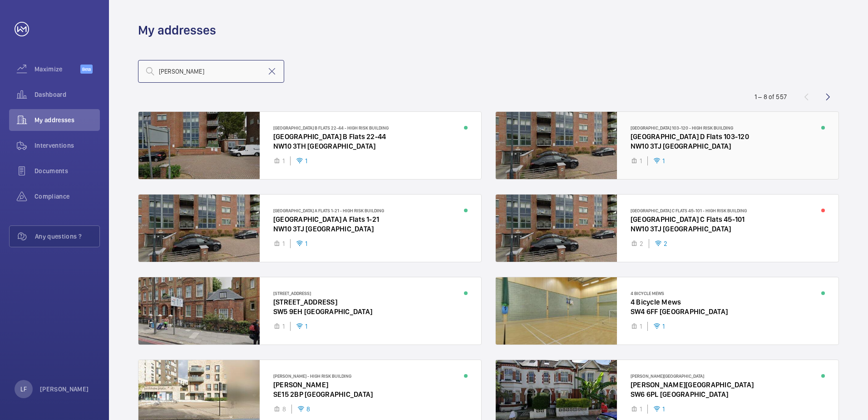 The width and height of the screenshot is (868, 420). What do you see at coordinates (67, 120) in the screenshot?
I see `span: My addresses` at bounding box center [67, 120].